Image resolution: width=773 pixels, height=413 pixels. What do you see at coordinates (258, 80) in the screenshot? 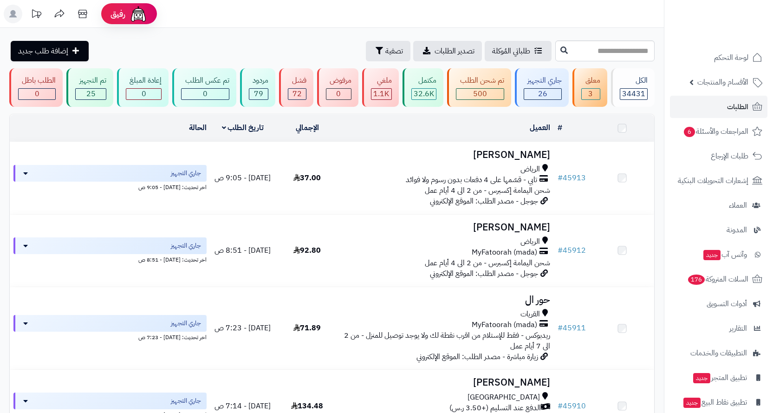
I see `div: مردود` at bounding box center [258, 80].